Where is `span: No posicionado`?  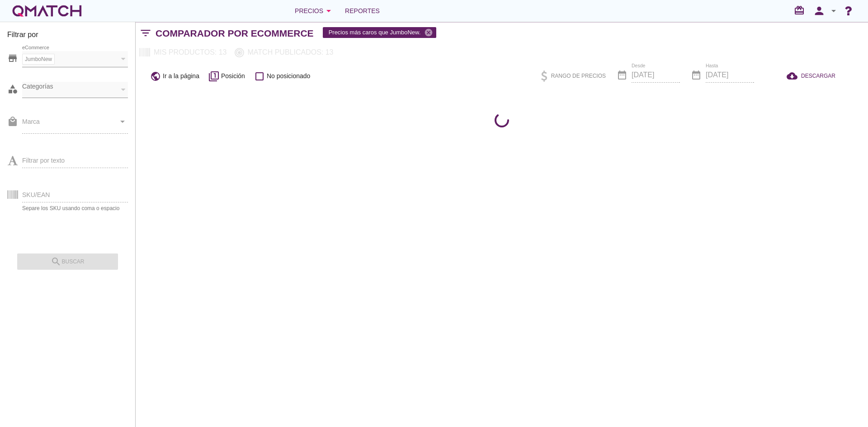 span: No posicionado is located at coordinates (288, 76).